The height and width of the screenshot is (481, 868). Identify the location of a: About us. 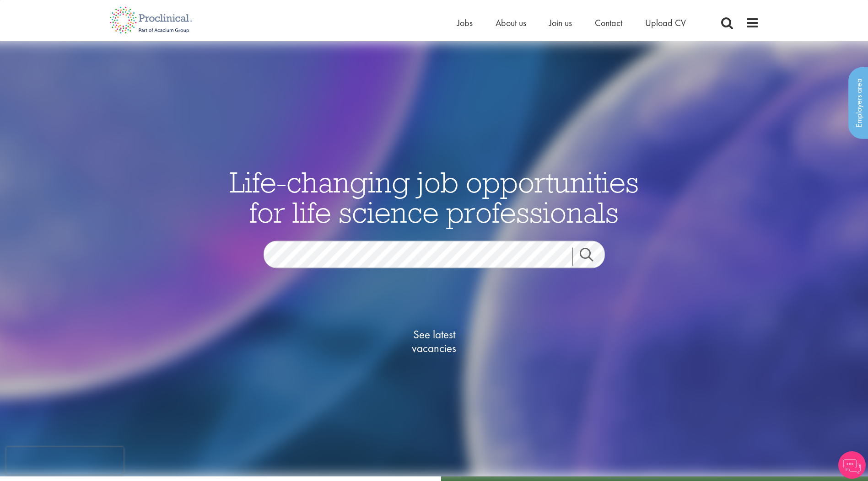
(511, 23).